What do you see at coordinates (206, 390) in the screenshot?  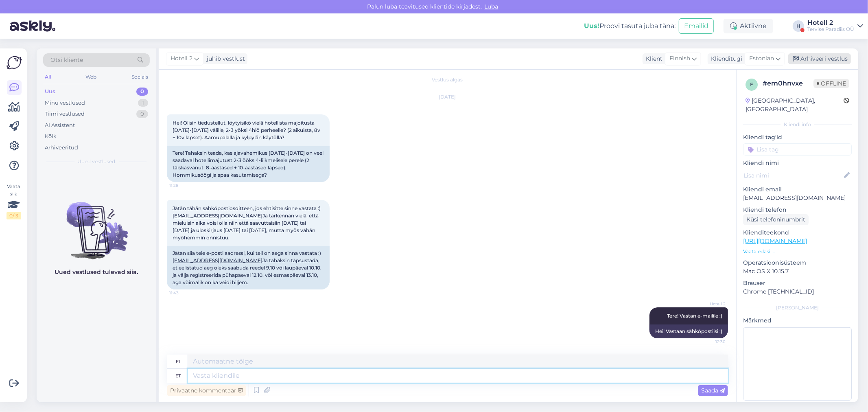 I see `div: Privaatne kommentaar` at bounding box center [206, 390].